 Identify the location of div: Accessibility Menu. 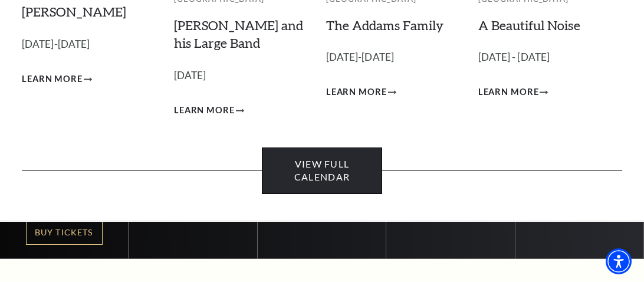
(618, 261).